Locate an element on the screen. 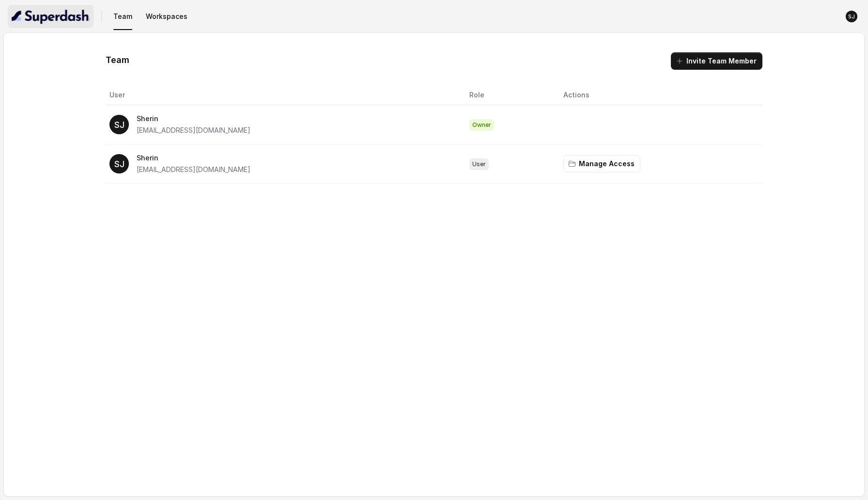 This screenshot has height=500, width=868. span: Owner is located at coordinates (481, 125).